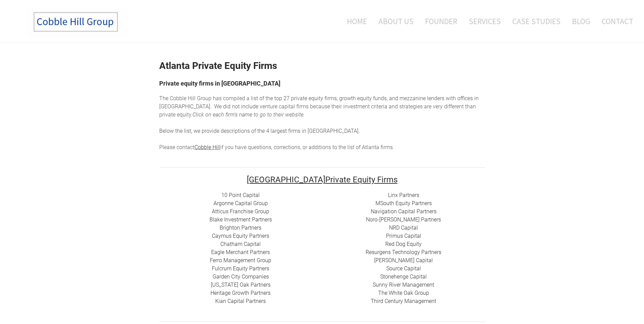 Image resolution: width=644 pixels, height=324 pixels. What do you see at coordinates (240, 277) in the screenshot?
I see `a: Garden City Companies` at bounding box center [240, 277].